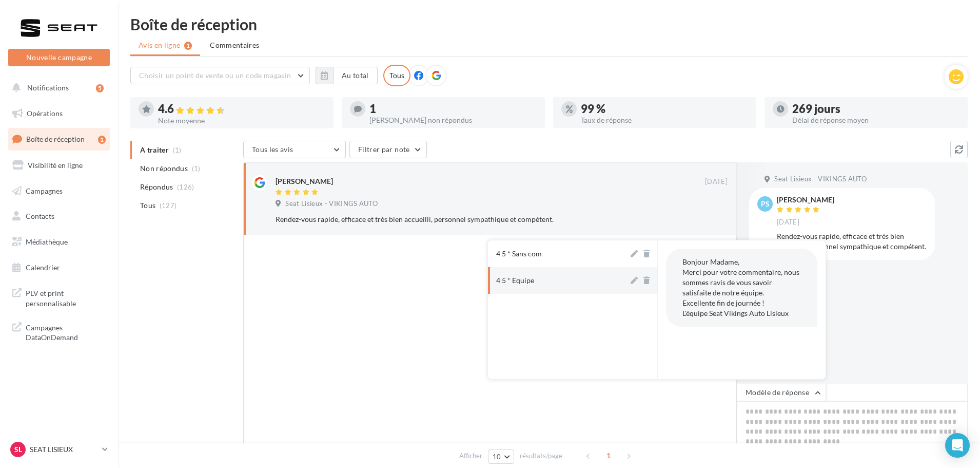 The width and height of the screenshot is (980, 468). Describe the element at coordinates (665, 109) in the screenshot. I see `div: 99 %` at that location.